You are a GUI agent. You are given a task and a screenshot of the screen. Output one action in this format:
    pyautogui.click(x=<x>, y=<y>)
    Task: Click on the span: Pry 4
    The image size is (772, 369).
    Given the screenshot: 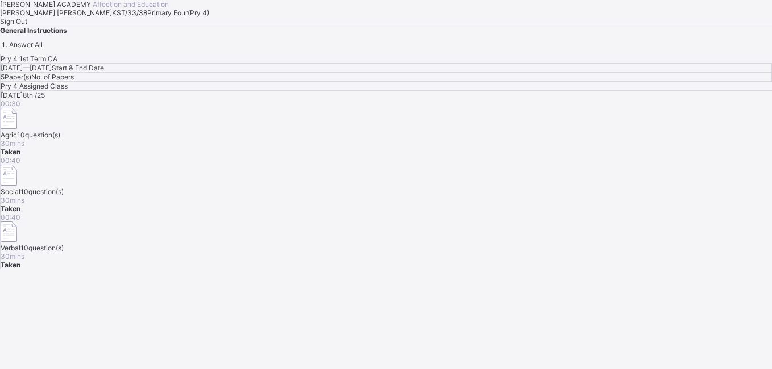 What is the action you would take?
    pyautogui.click(x=10, y=86)
    